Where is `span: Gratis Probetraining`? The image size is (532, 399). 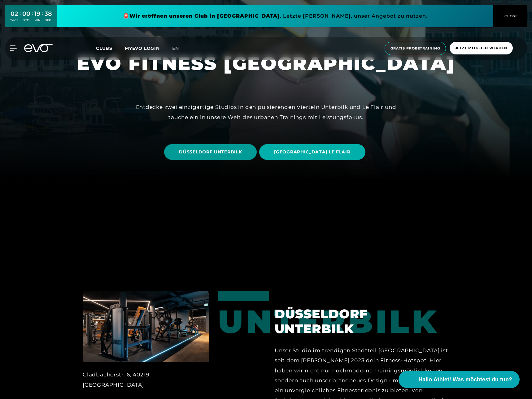
span: Gratis Probetraining is located at coordinates (415, 48).